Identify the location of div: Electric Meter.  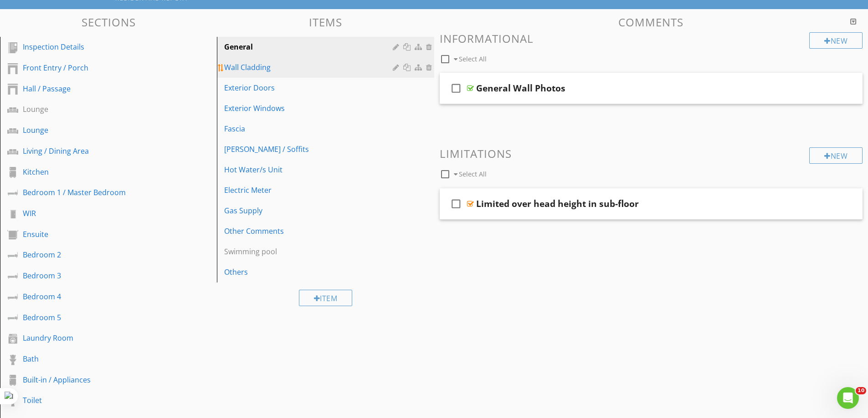
(309, 191).